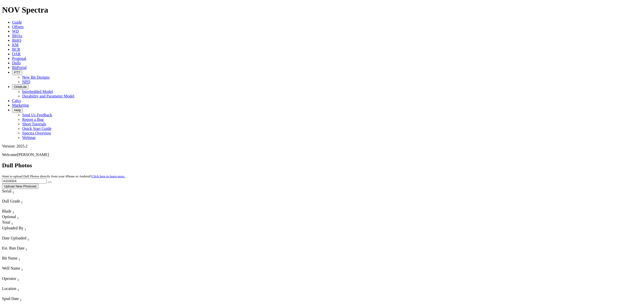  I want to click on h2: Dull Photos, so click(322, 166).